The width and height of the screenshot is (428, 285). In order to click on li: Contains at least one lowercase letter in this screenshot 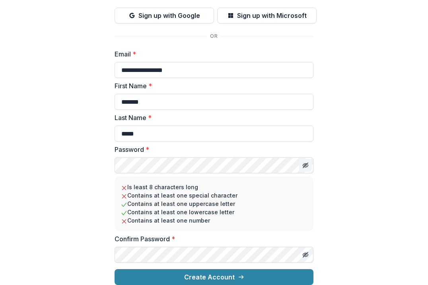, I will do `click(214, 212)`.